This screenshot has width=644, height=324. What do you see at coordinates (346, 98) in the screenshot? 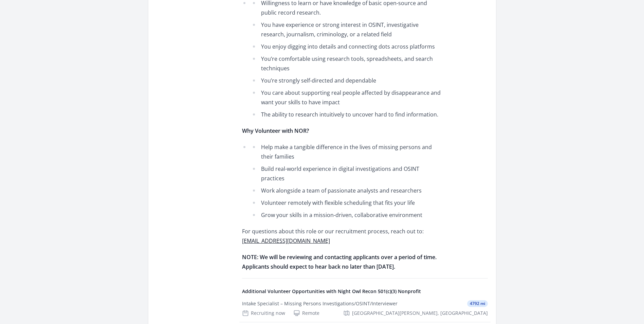
I see `li: You care about supporting real people affected by disappearance and want your skills to have impact` at bounding box center [346, 98].